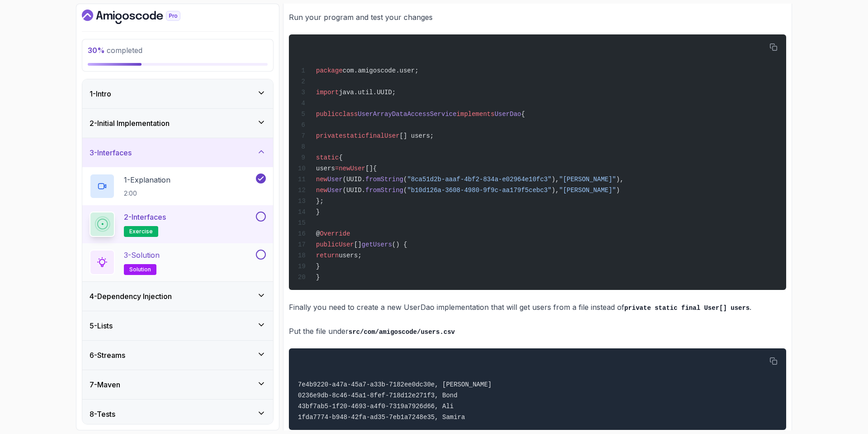  I want to click on p: 3 - Solution, so click(142, 255).